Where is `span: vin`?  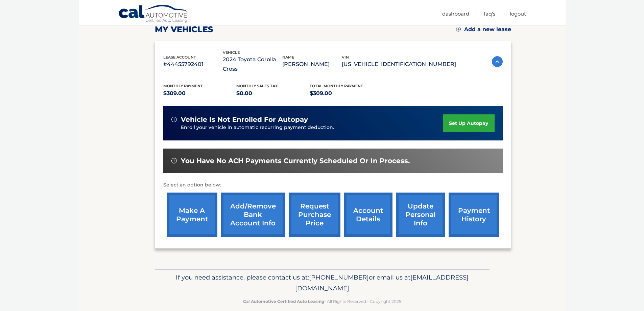
span: vin is located at coordinates (345, 57).